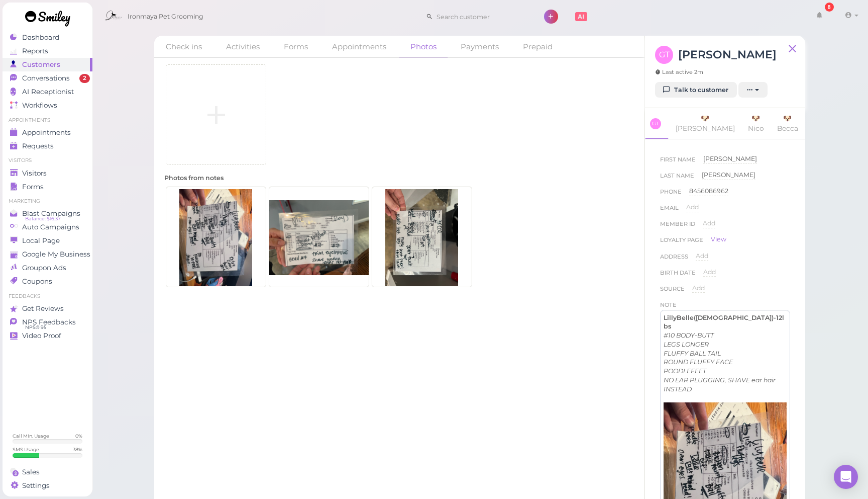 The height and width of the screenshot is (499, 868). Describe the element at coordinates (34, 173) in the screenshot. I see `span: Visitors` at that location.